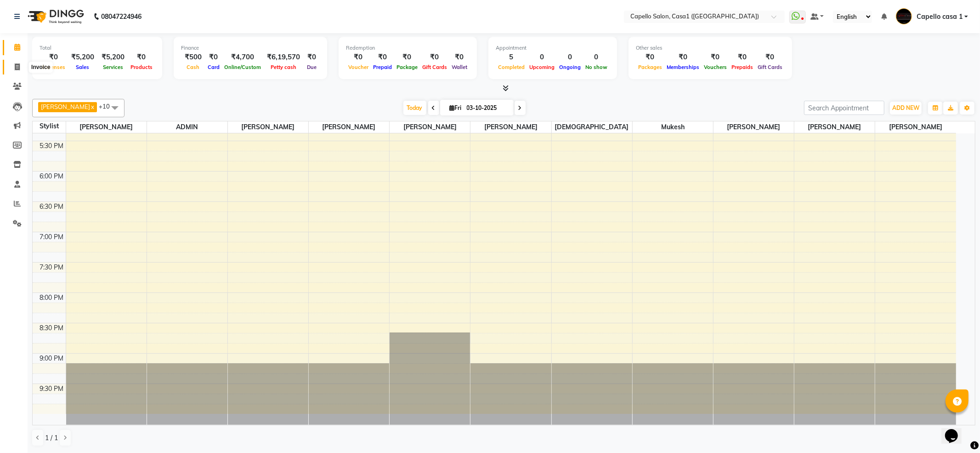  Describe the element at coordinates (716, 67) in the screenshot. I see `span: Vouchers` at that location.